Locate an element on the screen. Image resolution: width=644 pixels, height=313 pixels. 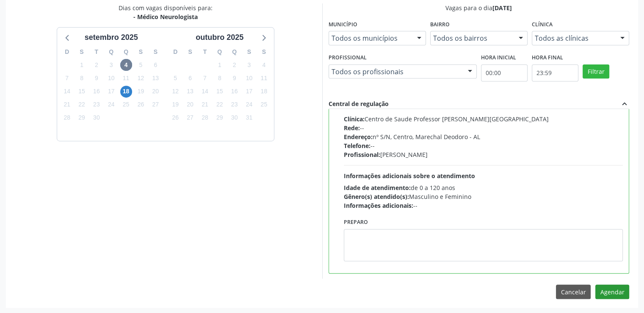
span: quarta-feira, 8 de outubro de 2025 is located at coordinates (220, 78).